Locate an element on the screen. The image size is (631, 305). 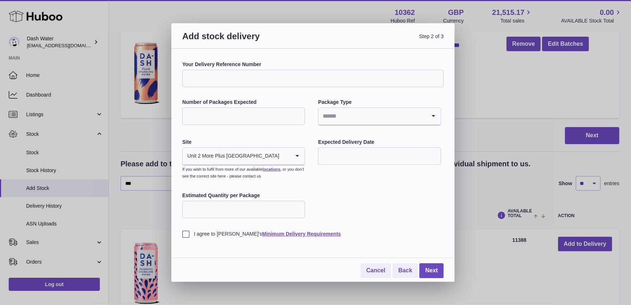
a: Next is located at coordinates (431, 270).